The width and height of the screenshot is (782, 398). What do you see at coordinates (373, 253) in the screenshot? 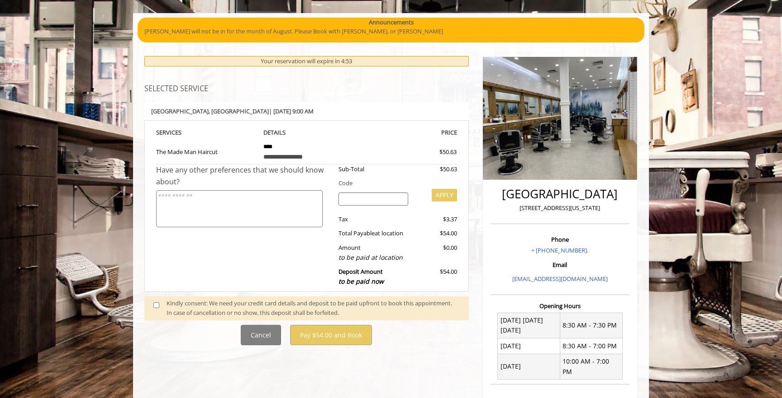
I see `div: Amount` at bounding box center [373, 253].